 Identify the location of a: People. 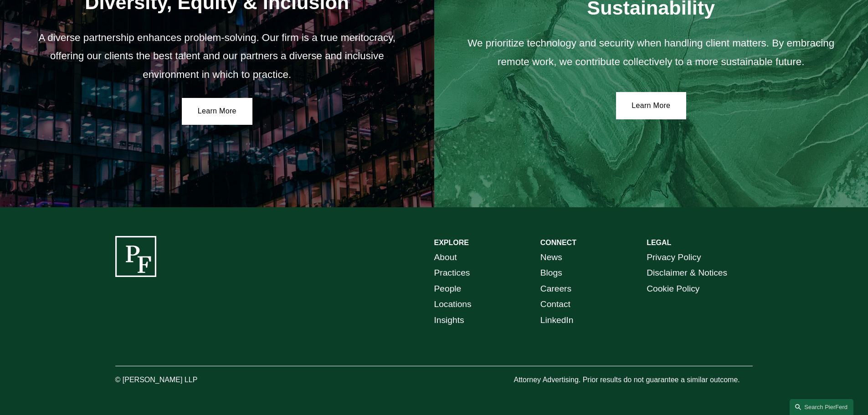
(448, 289).